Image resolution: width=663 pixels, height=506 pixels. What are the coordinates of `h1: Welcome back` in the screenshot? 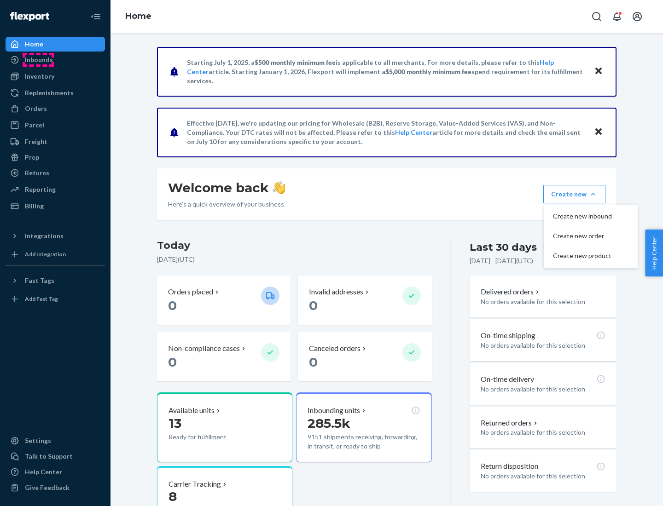 It's located at (226, 188).